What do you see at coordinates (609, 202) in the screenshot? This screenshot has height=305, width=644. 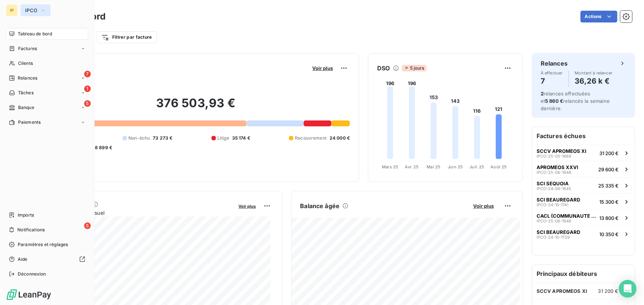 I see `span: 15 300 €` at bounding box center [609, 202].